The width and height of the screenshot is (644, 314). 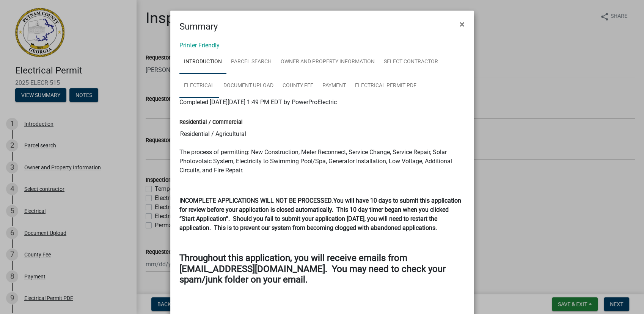 I want to click on strong: INCOMPLETE APPLICATIONS WILL NOT BE PROCESSED, so click(x=256, y=200).